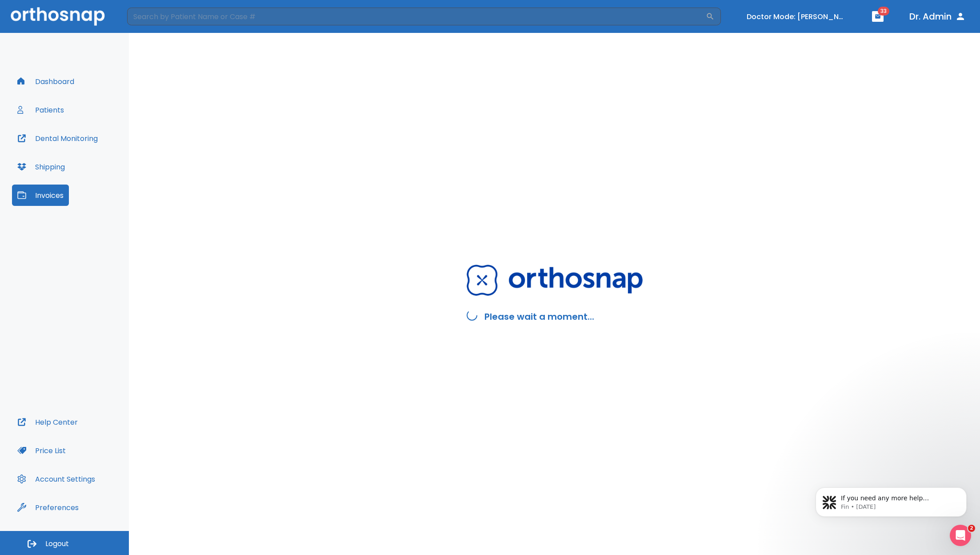  I want to click on button: Preferences, so click(48, 507).